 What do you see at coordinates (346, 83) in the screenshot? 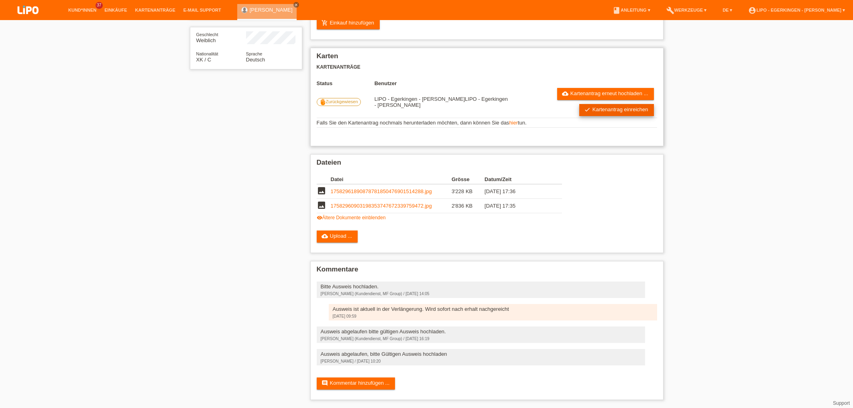
I see `th: Status` at bounding box center [346, 83].